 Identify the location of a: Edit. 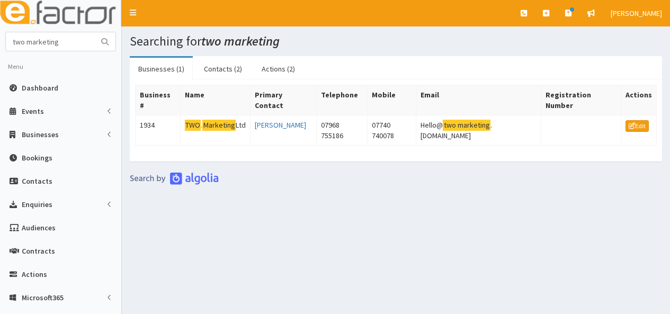
(637, 126).